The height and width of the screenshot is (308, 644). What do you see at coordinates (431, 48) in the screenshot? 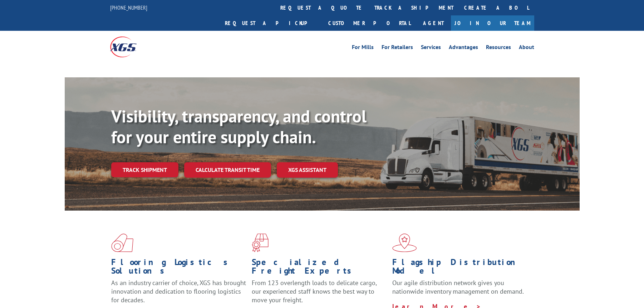
I see `a: Services` at bounding box center [431, 48].